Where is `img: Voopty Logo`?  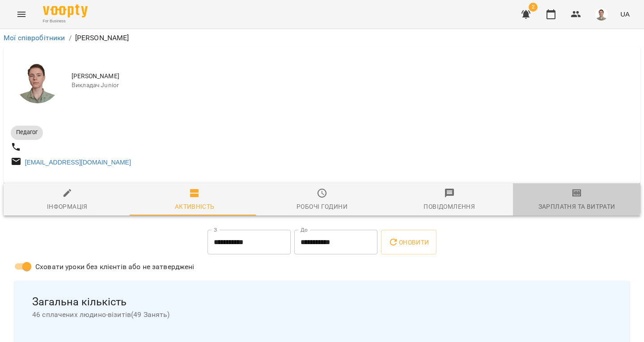 img: Voopty Logo is located at coordinates (66, 11).